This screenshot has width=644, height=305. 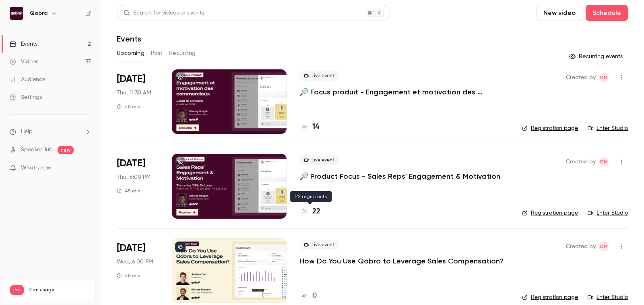 What do you see at coordinates (59, 290) in the screenshot?
I see `span: Plan usage` at bounding box center [59, 290].